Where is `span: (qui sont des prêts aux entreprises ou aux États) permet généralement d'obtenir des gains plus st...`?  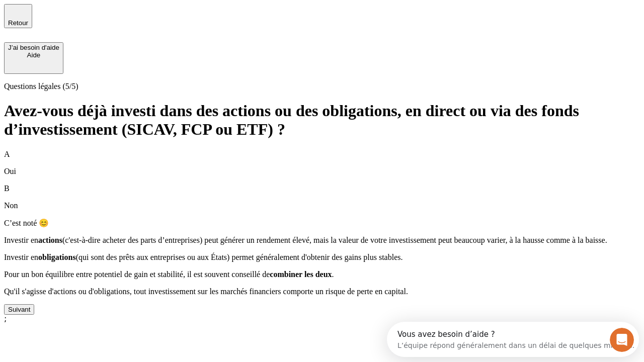 span: (qui sont des prêts aux entreprises ou aux États) permet généralement d'obtenir des gains plus st... is located at coordinates (240, 257).